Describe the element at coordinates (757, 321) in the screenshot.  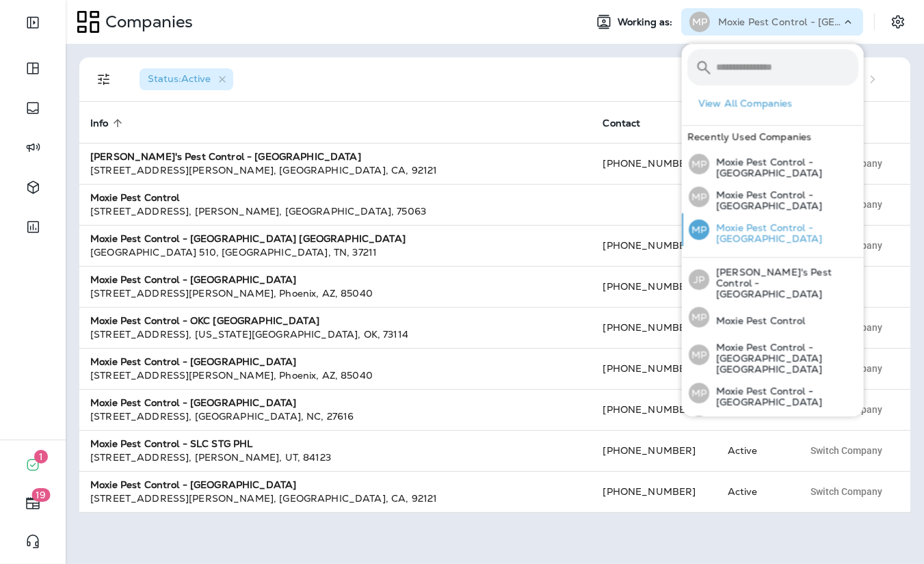
I see `p: Moxie Pest Control` at that location.